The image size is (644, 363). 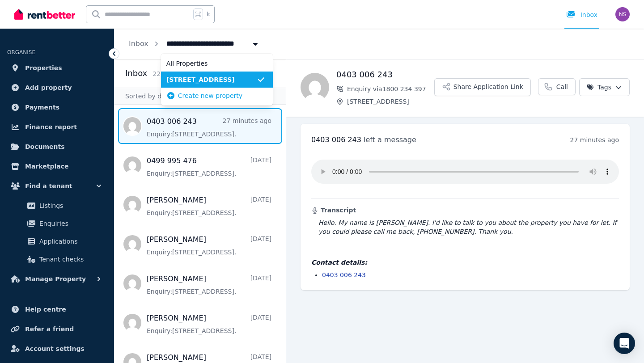 I want to click on a: Enquiries, so click(x=57, y=224).